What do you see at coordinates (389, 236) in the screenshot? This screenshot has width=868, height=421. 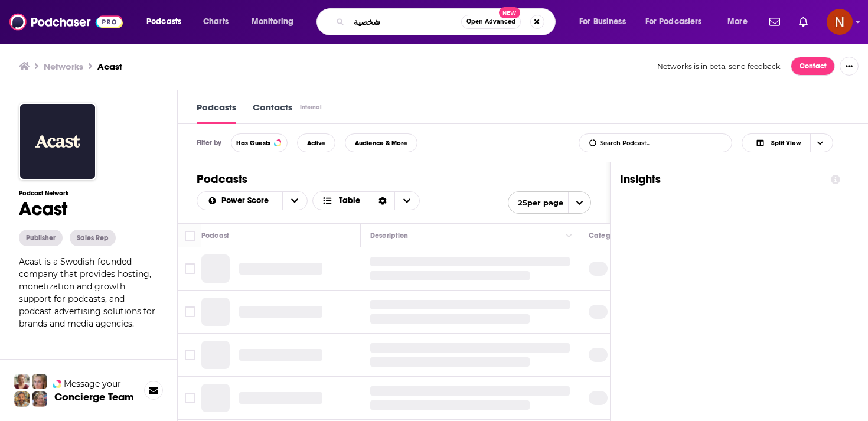 I see `div: Description` at bounding box center [389, 236].